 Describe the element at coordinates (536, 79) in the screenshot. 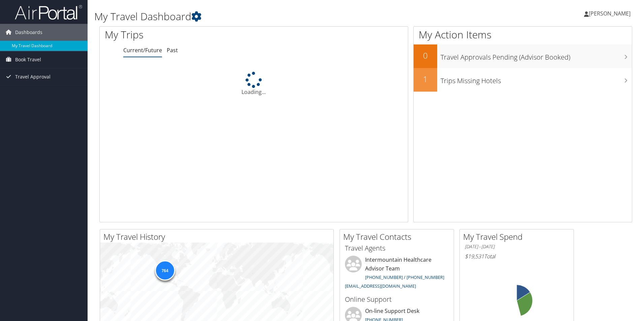

I see `h3: Trips Missing Hotels` at that location.